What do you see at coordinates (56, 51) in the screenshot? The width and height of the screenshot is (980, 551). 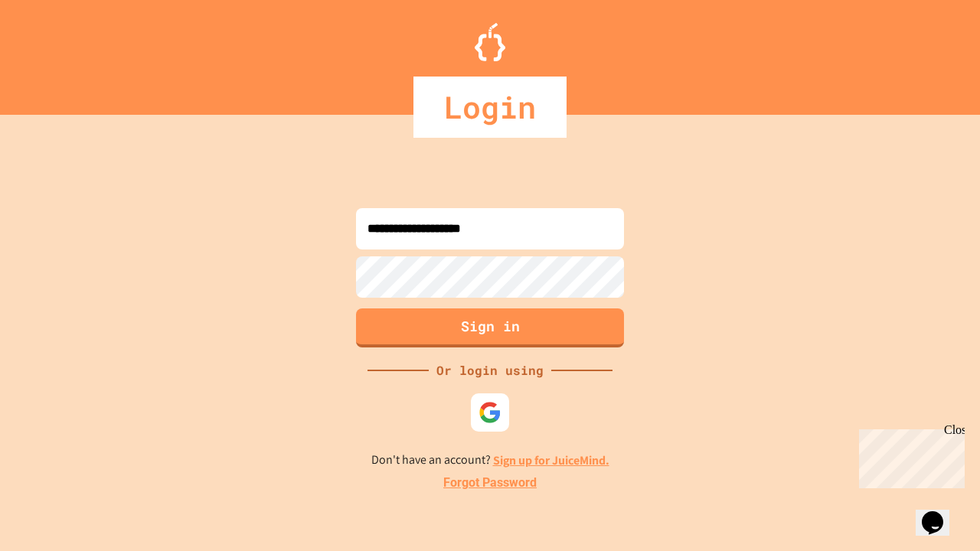 I see `div: Chat with us now!Close` at bounding box center [56, 51].